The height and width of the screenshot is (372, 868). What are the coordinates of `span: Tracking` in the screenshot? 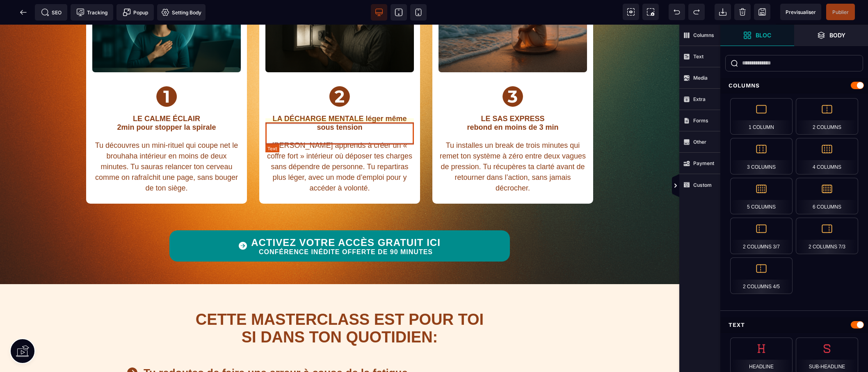 It's located at (92, 12).